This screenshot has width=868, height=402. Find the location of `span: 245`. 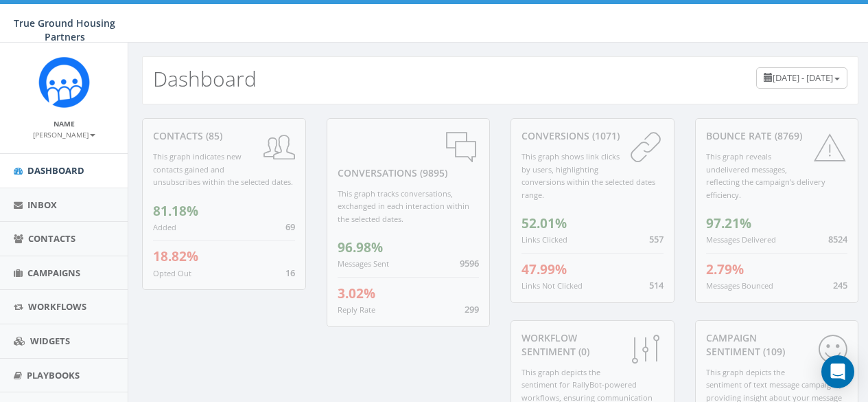

span: 245 is located at coordinates (840, 285).